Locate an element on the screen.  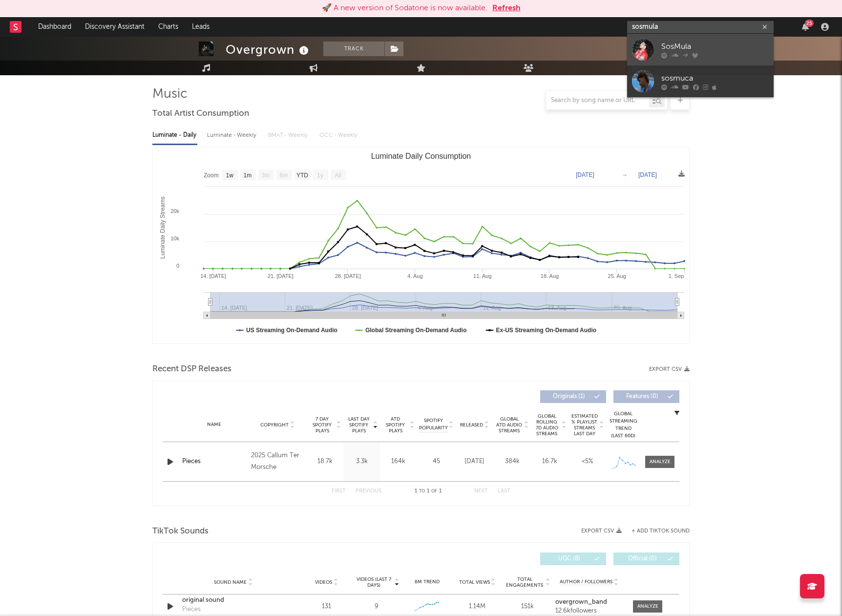
button: Next is located at coordinates (481, 491).